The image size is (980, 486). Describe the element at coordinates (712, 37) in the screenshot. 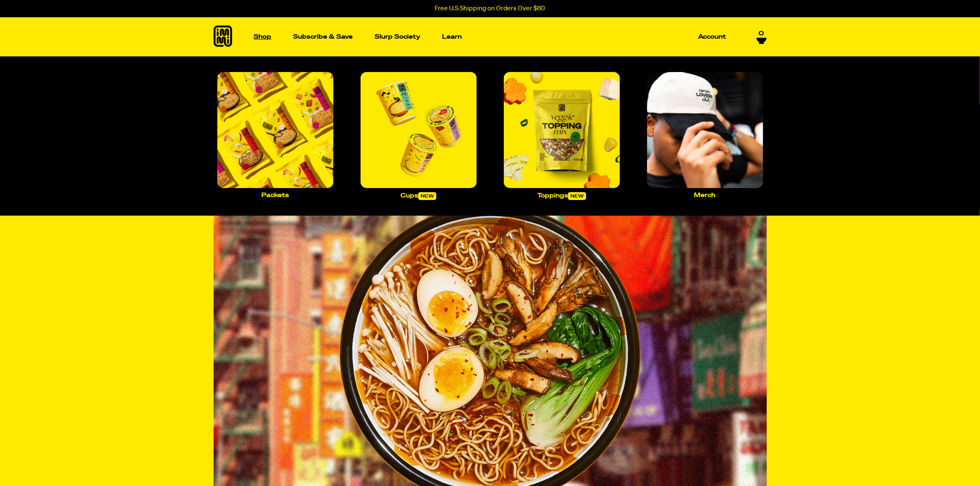

I see `a: Account` at that location.